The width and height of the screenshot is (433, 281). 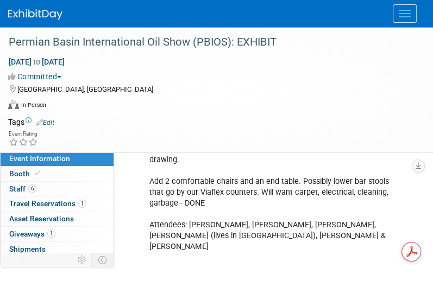 I want to click on a: Asset Reservations, so click(x=57, y=219).